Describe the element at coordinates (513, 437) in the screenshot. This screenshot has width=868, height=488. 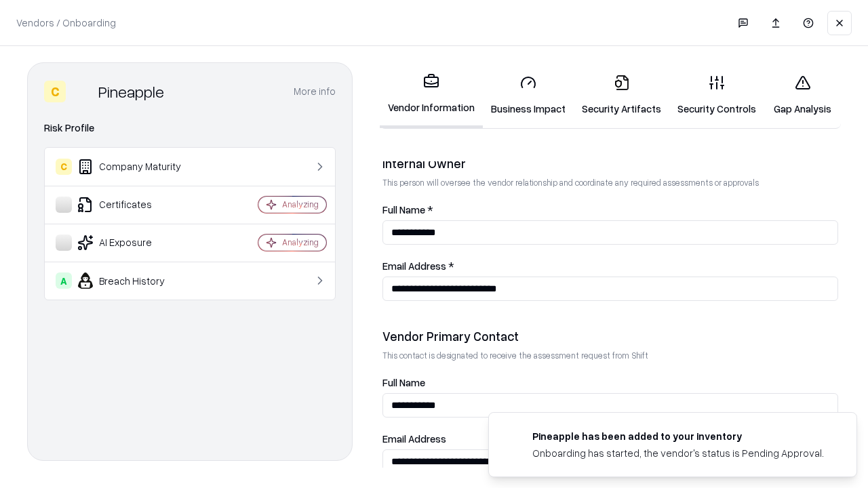
I see `img: pineappleenergy.com` at that location.